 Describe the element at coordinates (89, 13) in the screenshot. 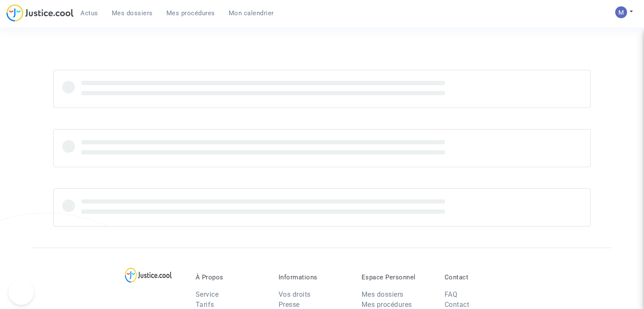

I see `span: Actus` at that location.